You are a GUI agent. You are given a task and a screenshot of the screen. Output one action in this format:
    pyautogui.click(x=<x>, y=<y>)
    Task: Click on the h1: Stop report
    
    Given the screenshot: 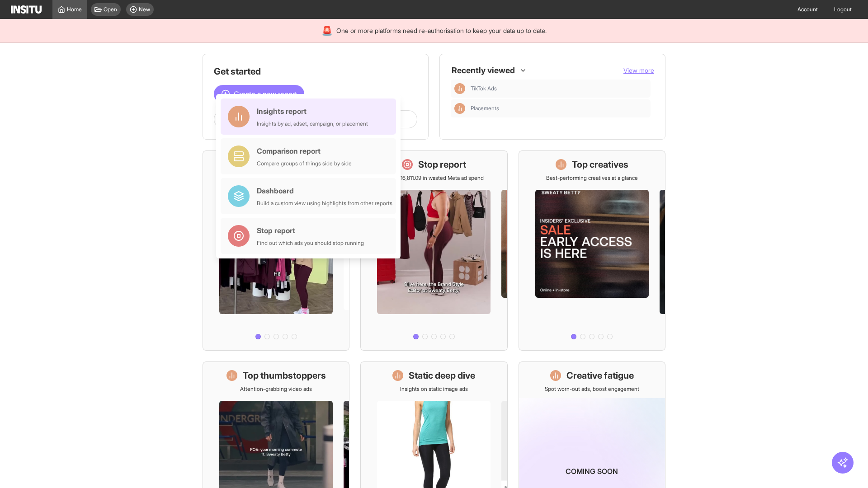 What is the action you would take?
    pyautogui.click(x=442, y=164)
    